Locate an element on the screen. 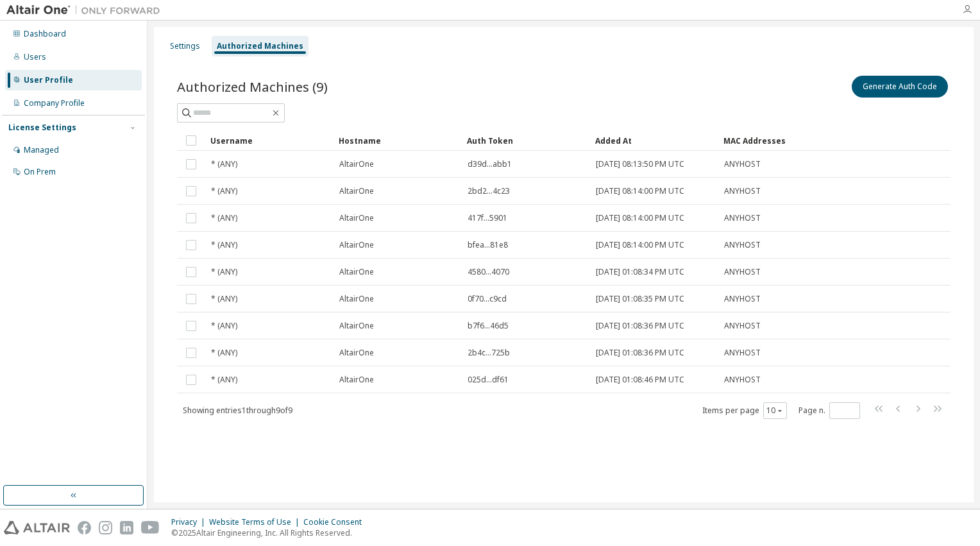  div: Auth Token is located at coordinates (526, 141).